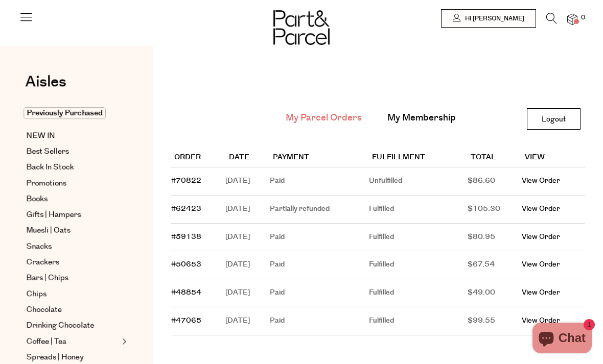 Image resolution: width=603 pixels, height=364 pixels. I want to click on a: Muesli | Oats, so click(72, 231).